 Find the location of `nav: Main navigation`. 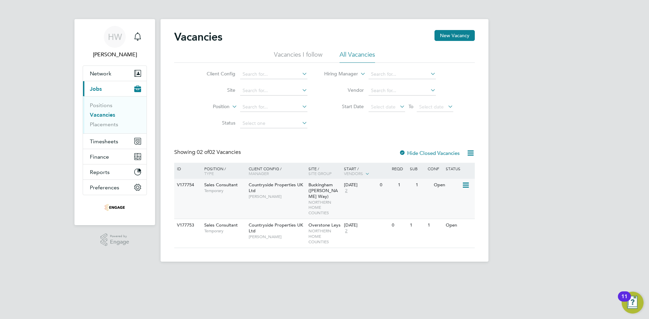

nav: Main navigation is located at coordinates (115, 122).